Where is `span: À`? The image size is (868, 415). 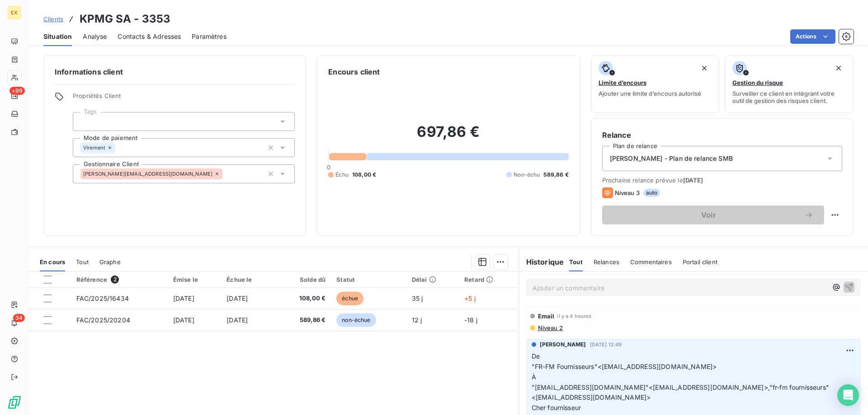 span: À is located at coordinates (534, 377).